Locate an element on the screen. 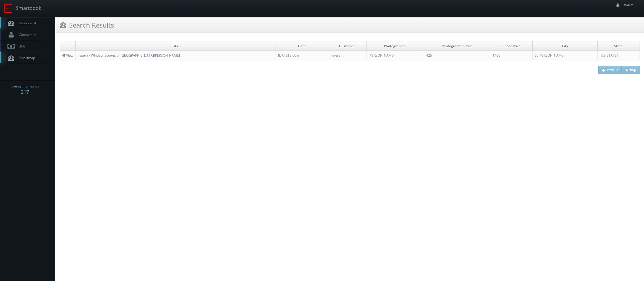 The height and width of the screenshot is (281, 644). td: Photographer is located at coordinates (395, 46).